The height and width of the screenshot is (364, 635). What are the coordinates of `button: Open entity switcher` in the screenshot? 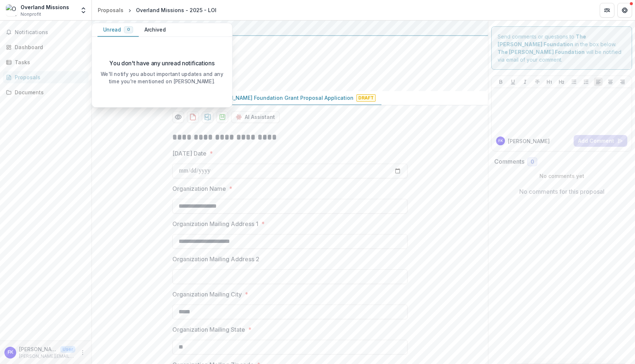 It's located at (83, 10).